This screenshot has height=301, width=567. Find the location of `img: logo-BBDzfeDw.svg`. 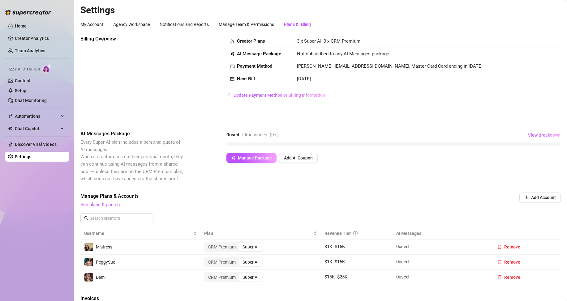

img: logo-BBDzfeDw.svg is located at coordinates (28, 12).